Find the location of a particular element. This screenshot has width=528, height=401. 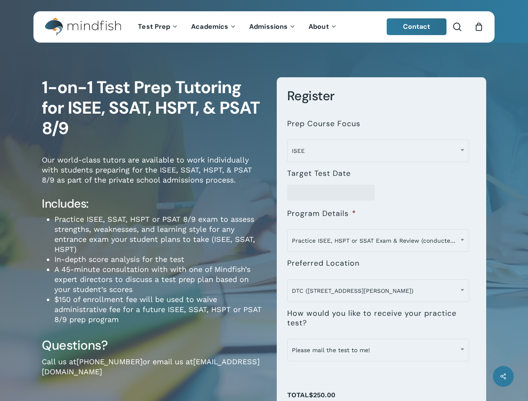

span: Practice ISEE, HSPT or SSAT Exam & Review (conducted remotely) - $250 is located at coordinates (378, 241).